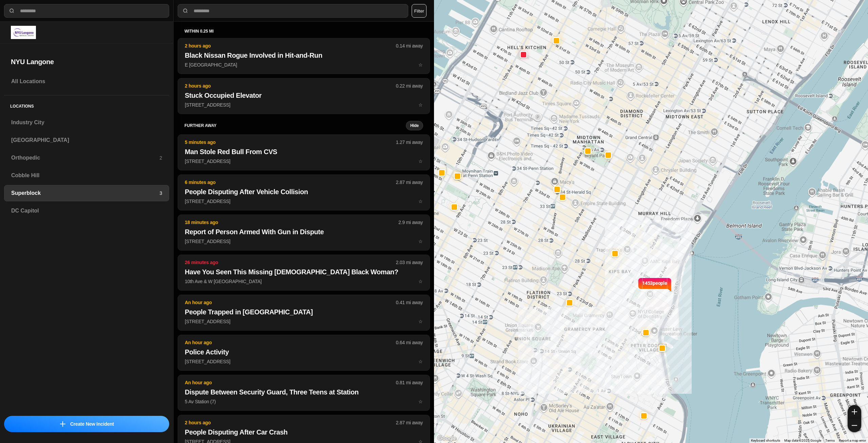 This screenshot has width=868, height=443. Describe the element at coordinates (161, 193) in the screenshot. I see `p: 3` at that location.